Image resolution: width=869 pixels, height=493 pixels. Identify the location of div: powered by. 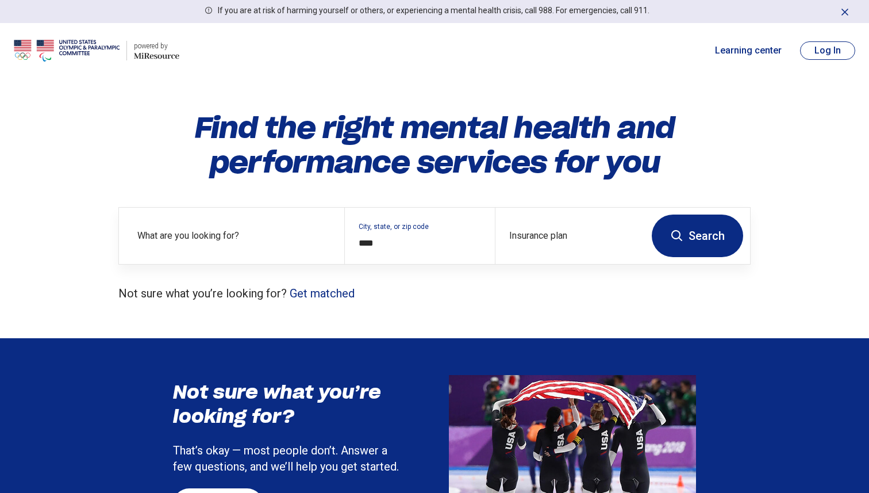
(156, 46).